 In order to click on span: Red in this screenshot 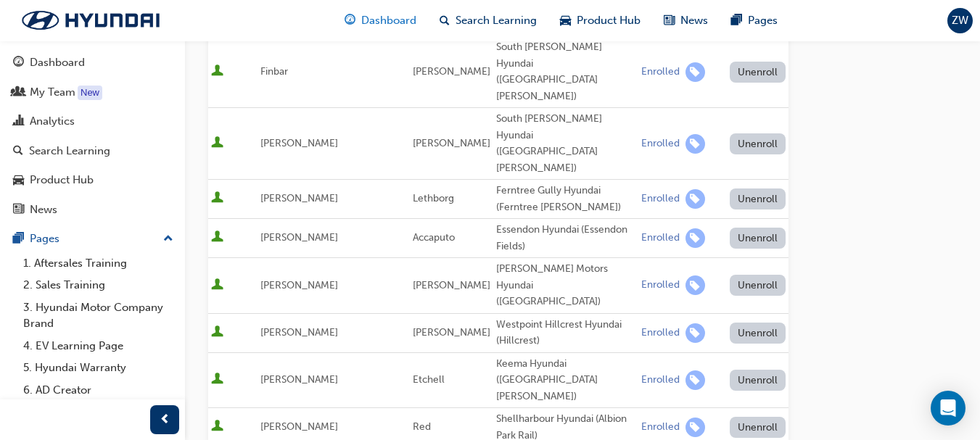, I will do `click(422, 427)`.